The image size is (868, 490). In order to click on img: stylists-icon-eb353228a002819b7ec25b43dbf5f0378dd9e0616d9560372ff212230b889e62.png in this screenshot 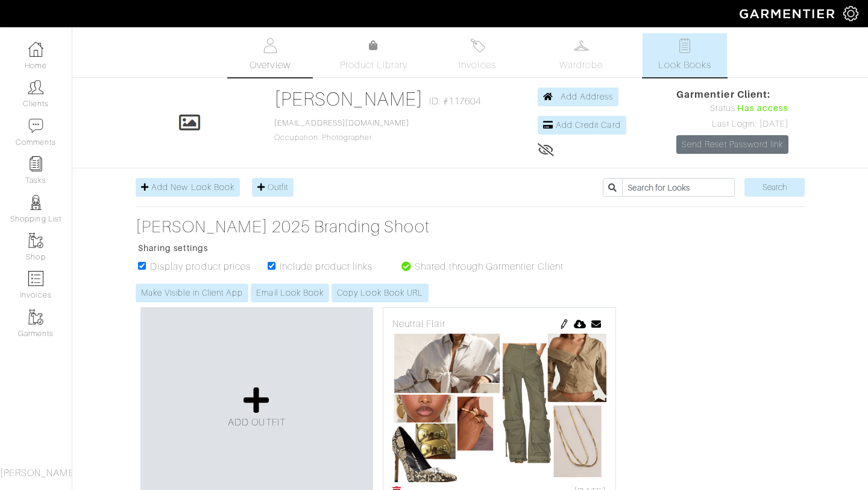, I will do `click(35, 202)`.